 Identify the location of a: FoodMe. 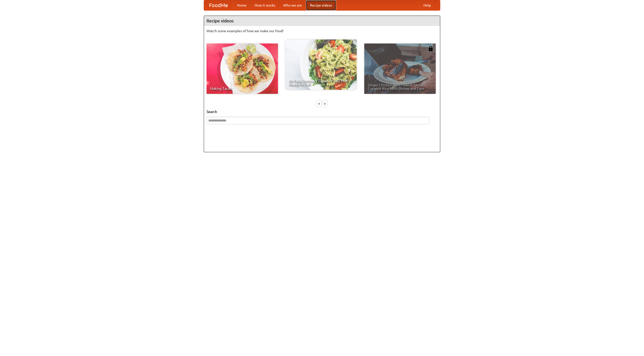
(218, 5).